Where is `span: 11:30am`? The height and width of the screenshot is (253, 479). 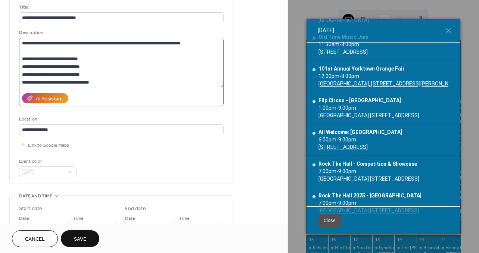 span: 11:30am is located at coordinates (329, 44).